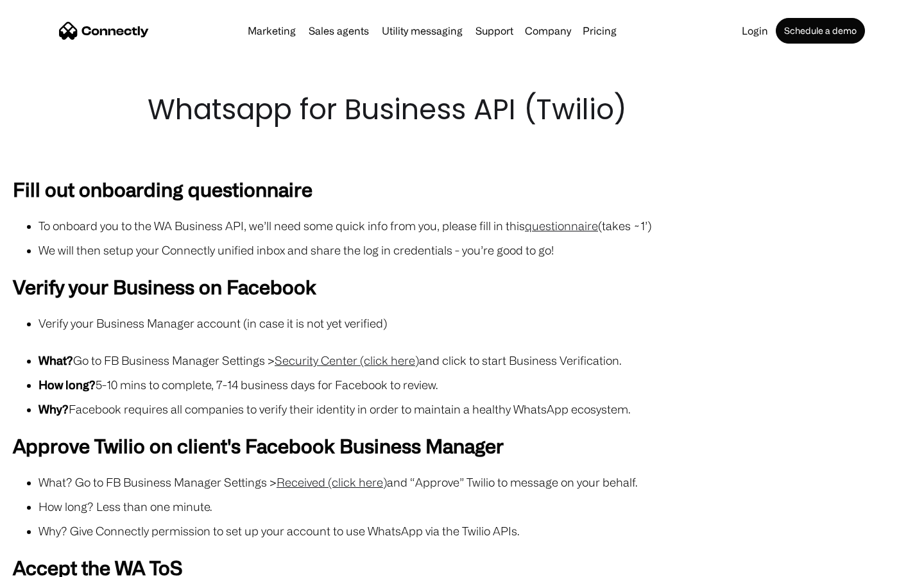  Describe the element at coordinates (339, 30) in the screenshot. I see `a: Sales agents` at that location.